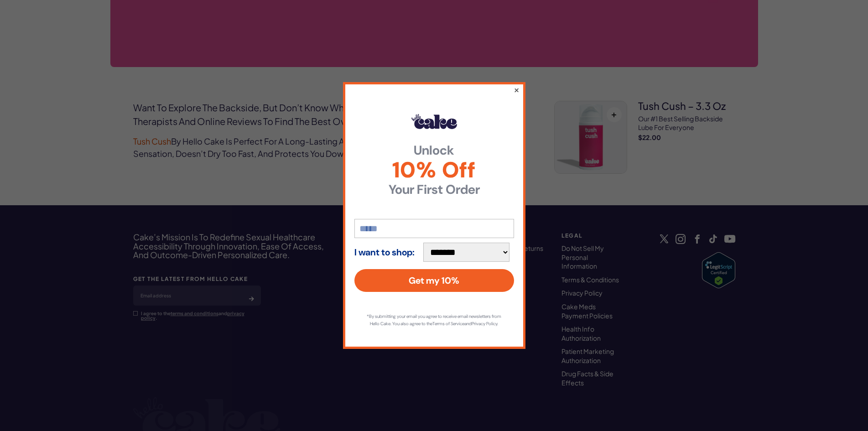 The height and width of the screenshot is (431, 868). What do you see at coordinates (434, 151) in the screenshot?
I see `strong: Unlock` at bounding box center [434, 151].